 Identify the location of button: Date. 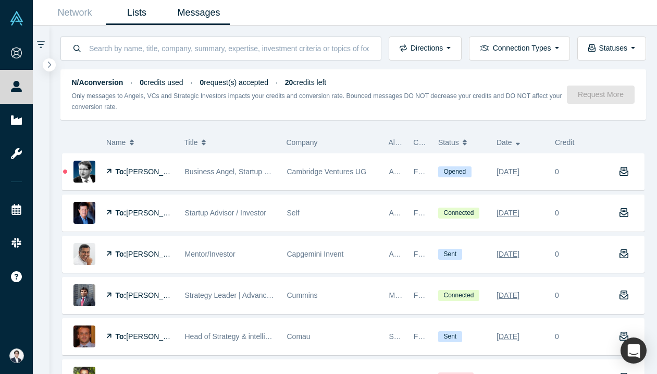
(520, 142).